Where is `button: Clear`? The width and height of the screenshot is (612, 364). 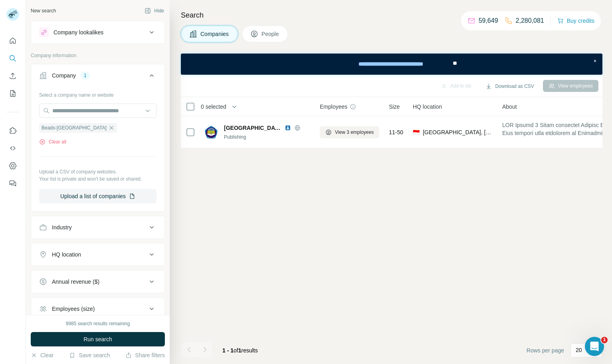
button: Clear is located at coordinates (42, 355).